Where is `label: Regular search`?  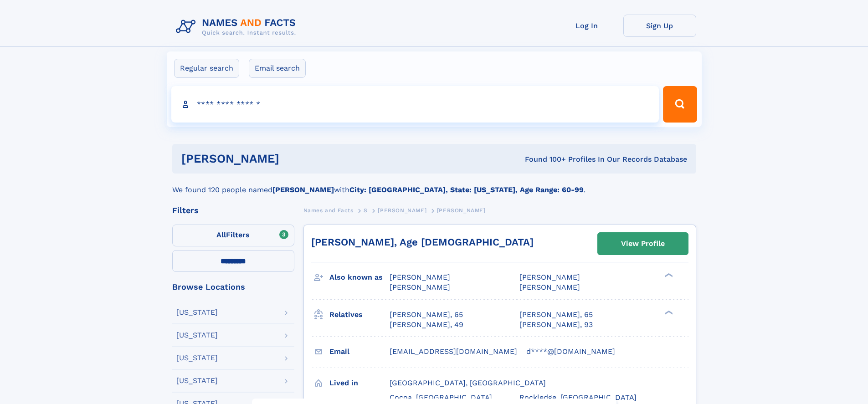 label: Regular search is located at coordinates (207, 68).